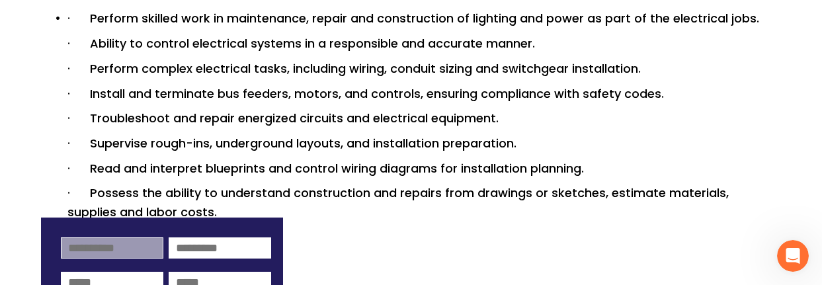 This screenshot has height=285, width=822. What do you see at coordinates (424, 118) in the screenshot?
I see `p: · Troubleshoot and repair energized circuits and electrical equipment.` at bounding box center [424, 118].